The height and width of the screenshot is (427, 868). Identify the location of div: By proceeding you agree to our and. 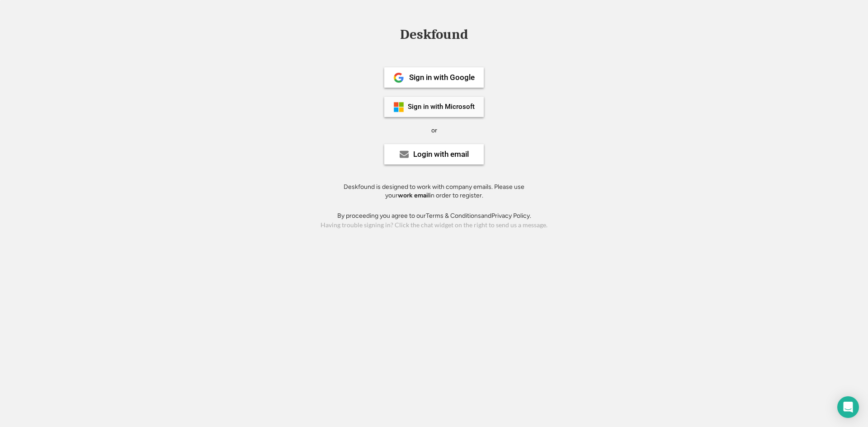
(434, 216).